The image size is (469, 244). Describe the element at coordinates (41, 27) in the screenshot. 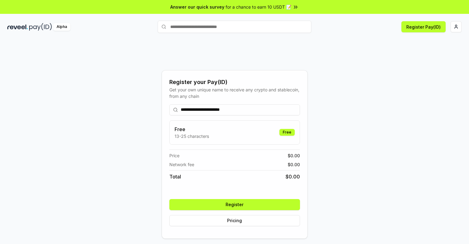

I see `img: pay_id` at that location.